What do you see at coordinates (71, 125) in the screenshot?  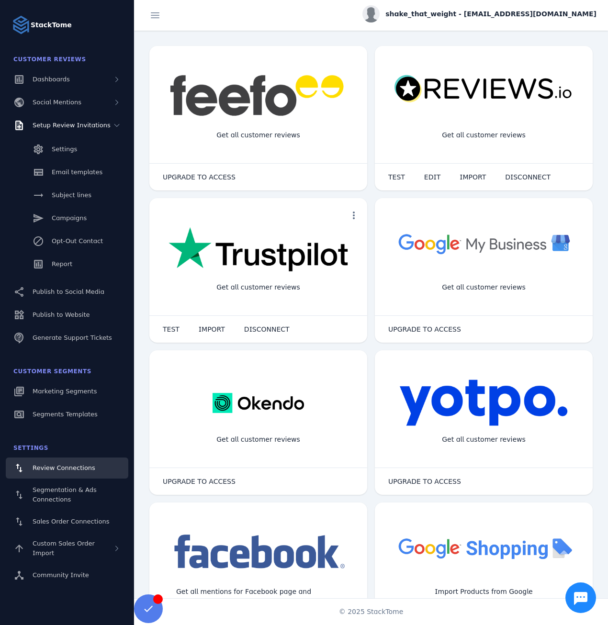 I see `span: Setup Review Invitations` at bounding box center [71, 125].